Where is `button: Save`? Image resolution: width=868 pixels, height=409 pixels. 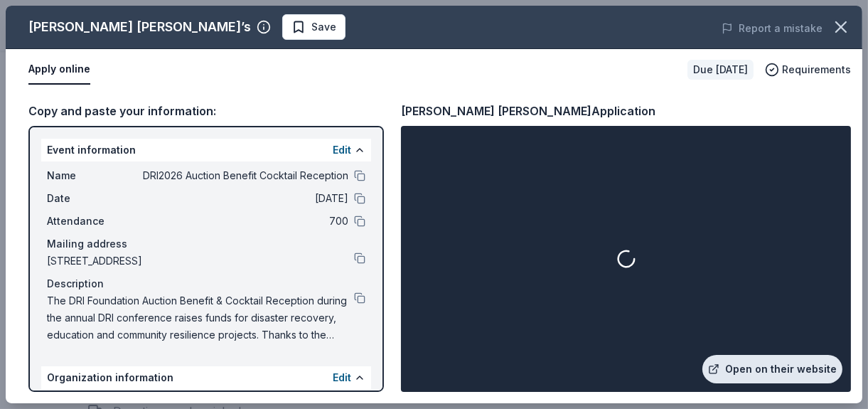 button: Save is located at coordinates (314, 27).